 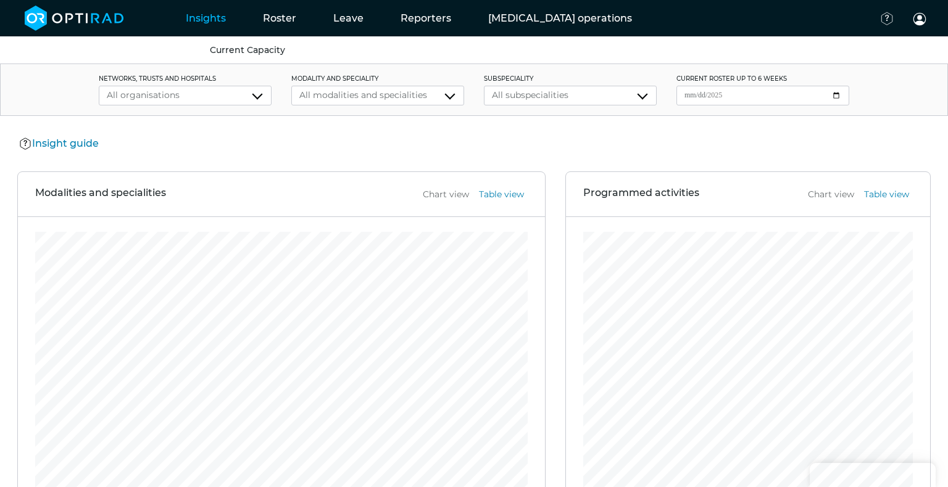 I want to click on h3: Modalities and specialities, so click(x=101, y=194).